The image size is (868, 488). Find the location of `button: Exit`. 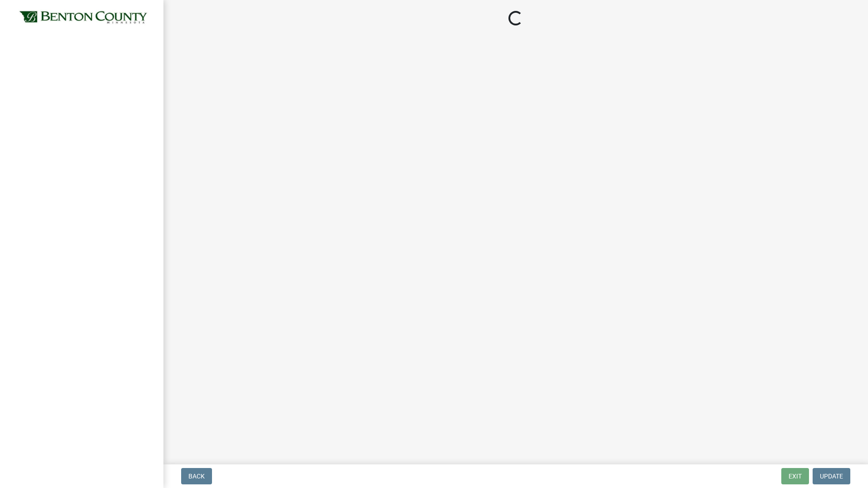

button: Exit is located at coordinates (796, 477).